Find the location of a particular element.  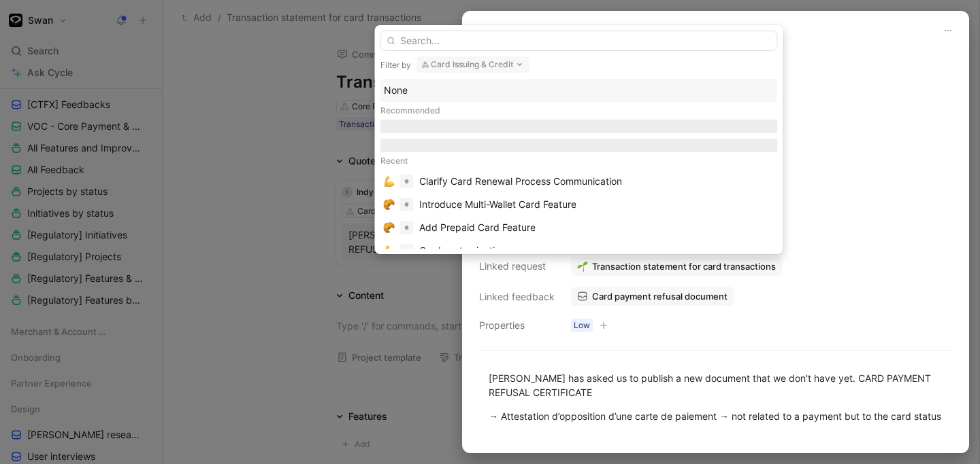

div: None is located at coordinates (579, 91).